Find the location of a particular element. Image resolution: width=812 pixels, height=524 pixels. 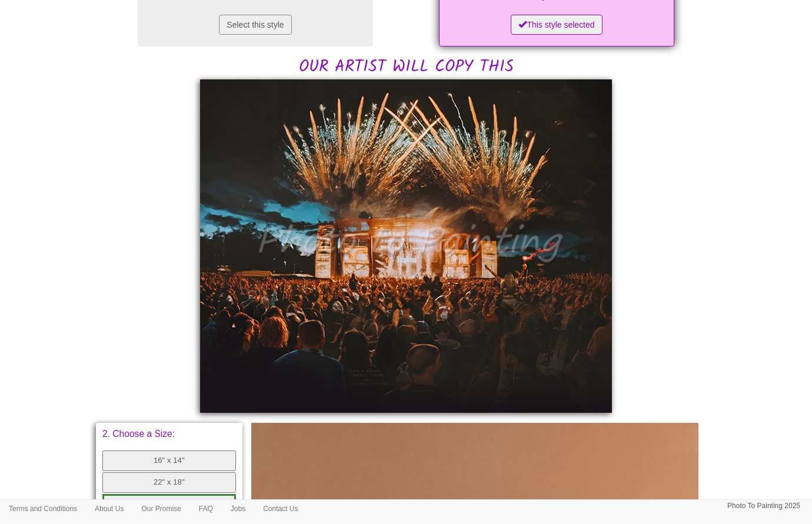

a: Our Promise is located at coordinates (161, 509).